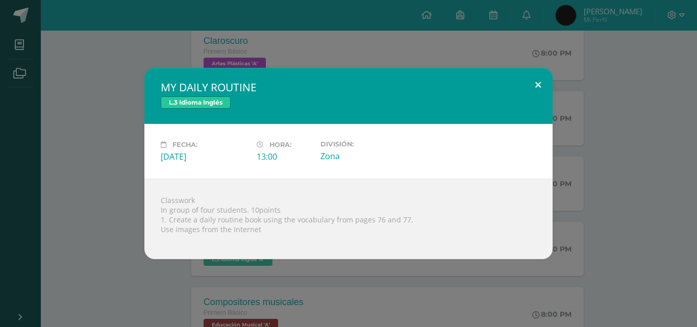 This screenshot has height=327, width=697. What do you see at coordinates (349, 87) in the screenshot?
I see `h2: MY DAILY ROUTINE` at bounding box center [349, 87].